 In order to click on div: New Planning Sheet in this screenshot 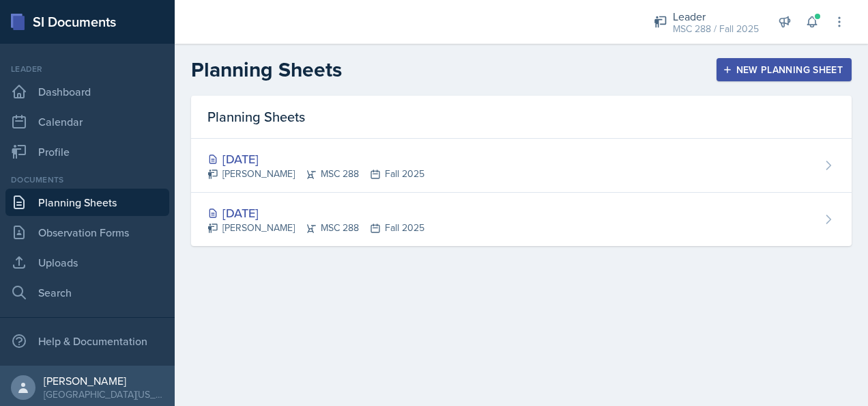, I will do `click(785, 70)`.